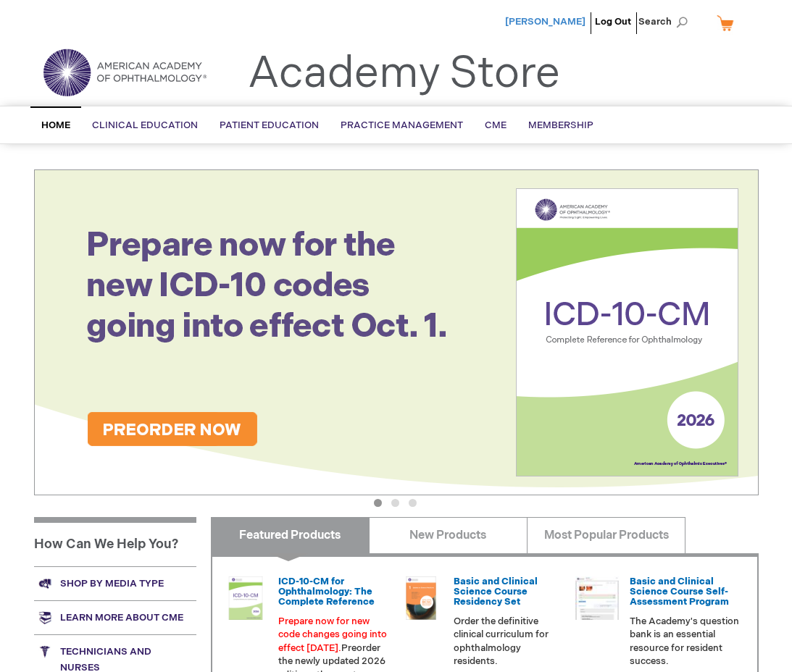 The width and height of the screenshot is (792, 672). I want to click on a: ICD-10-CM for Ophthalmology: The Complete Reference, so click(326, 592).